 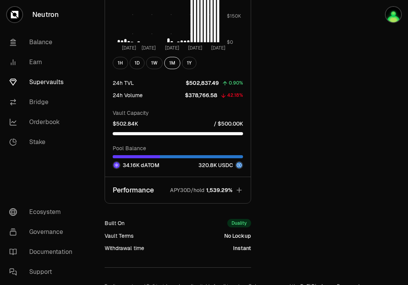 What do you see at coordinates (43, 42) in the screenshot?
I see `a: Balance` at bounding box center [43, 42].